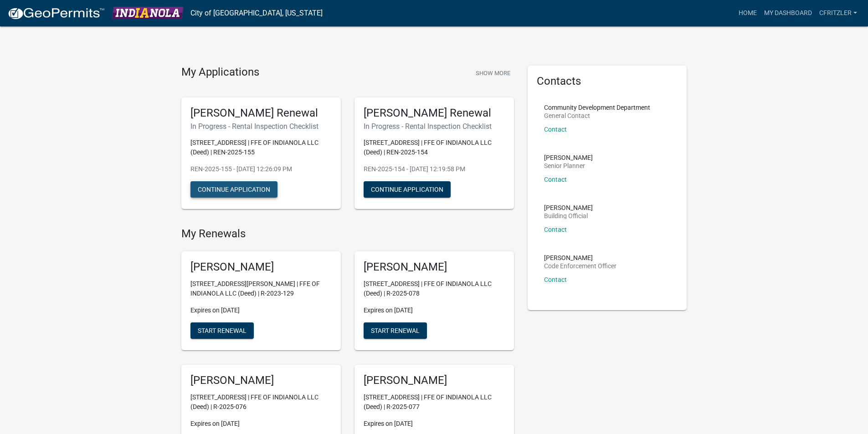  What do you see at coordinates (493, 73) in the screenshot?
I see `button: Show More` at bounding box center [493, 73].